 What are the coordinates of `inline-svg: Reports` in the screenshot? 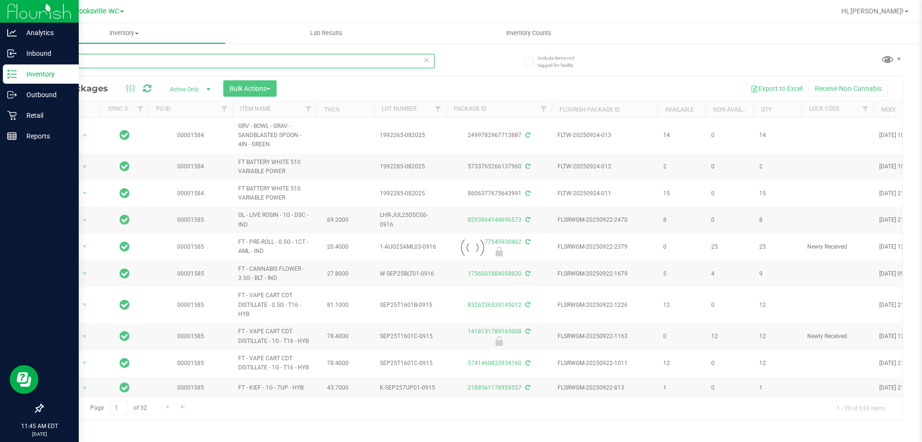 It's located at (12, 136).